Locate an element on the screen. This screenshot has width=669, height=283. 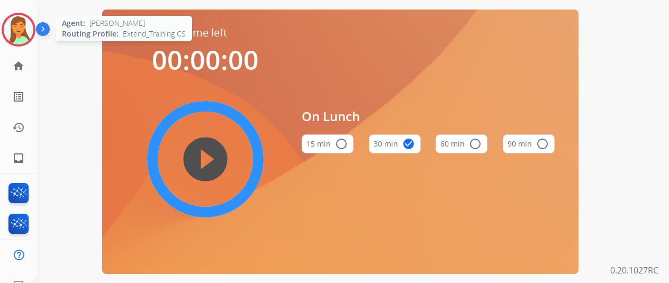
span: Extend_Training CS is located at coordinates (154, 34).